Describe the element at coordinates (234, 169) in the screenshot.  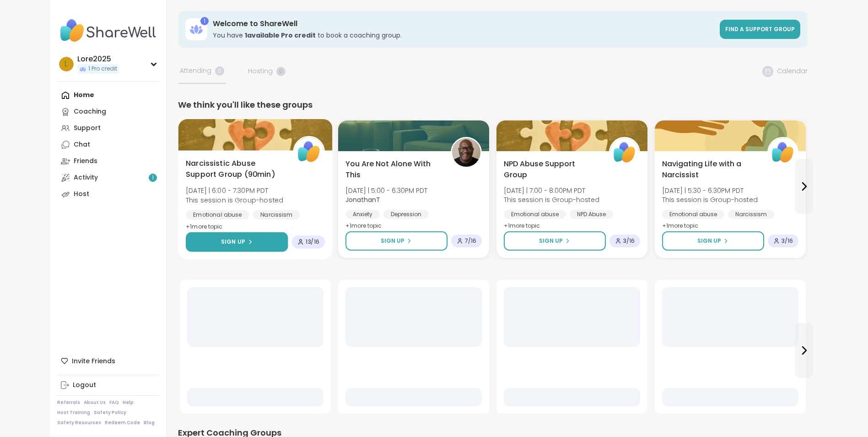
I see `span: Narcissistic Abuse Support Group (90min)` at that location.